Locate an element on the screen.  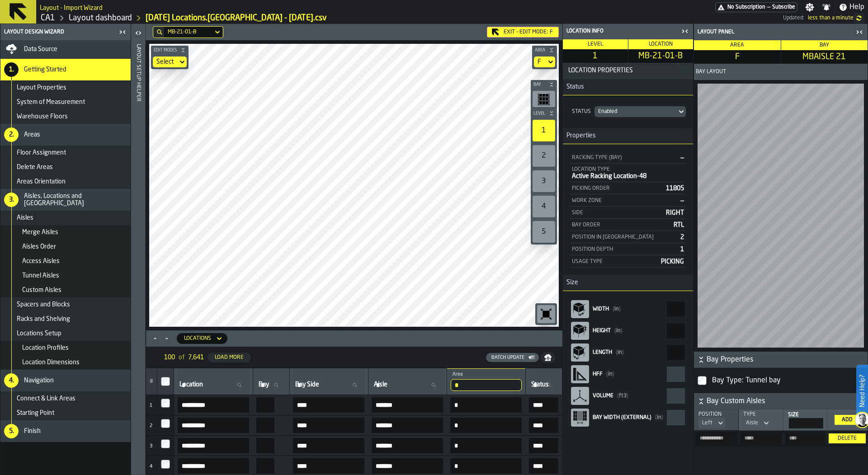
span: 100 is located at coordinates (170, 357).